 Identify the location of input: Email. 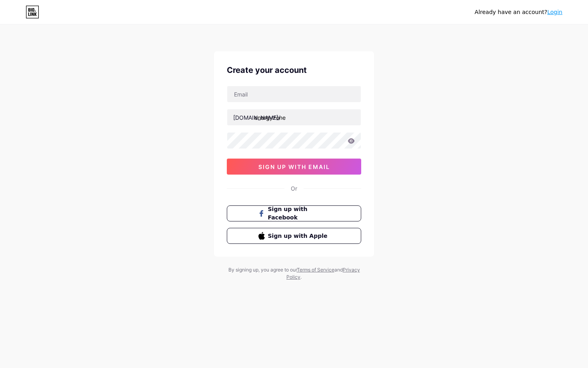
(294, 94).